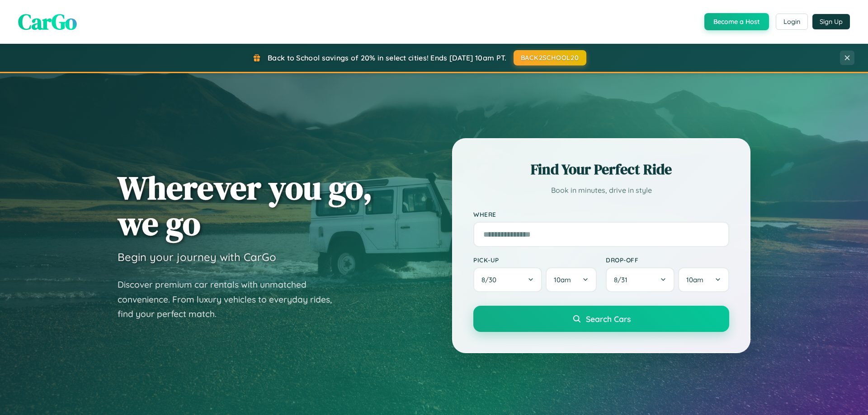  Describe the element at coordinates (601, 319) in the screenshot. I see `button: Search Cars` at that location.